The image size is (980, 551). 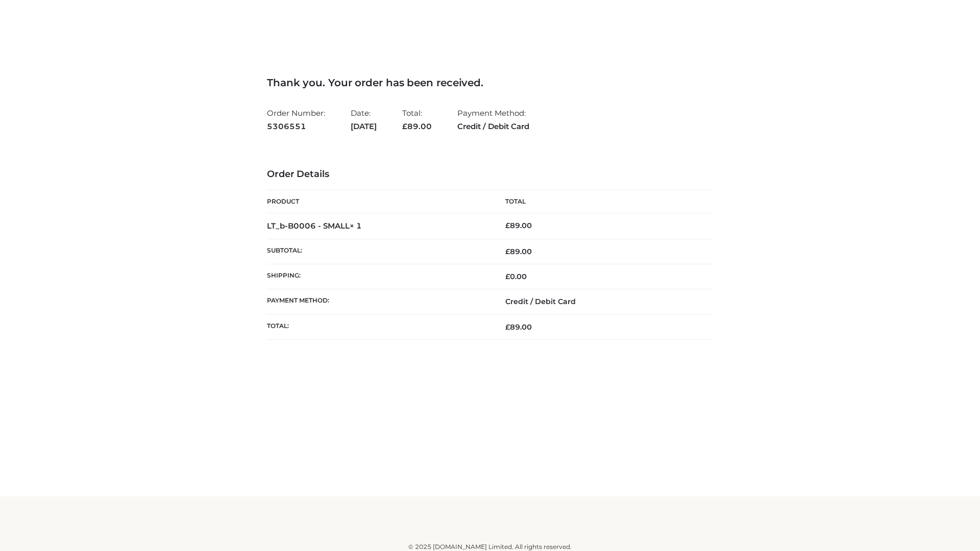 I want to click on th: Total:, so click(x=379, y=326).